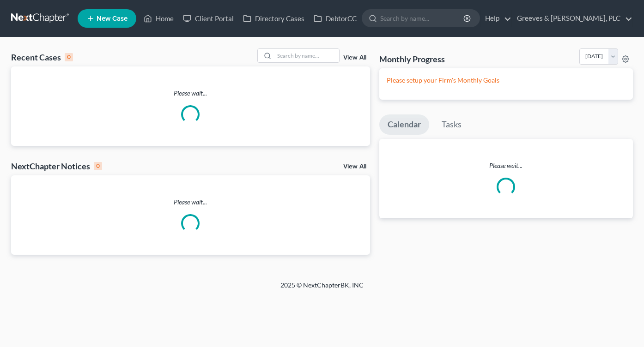  I want to click on a: DebtorCC, so click(335, 18).